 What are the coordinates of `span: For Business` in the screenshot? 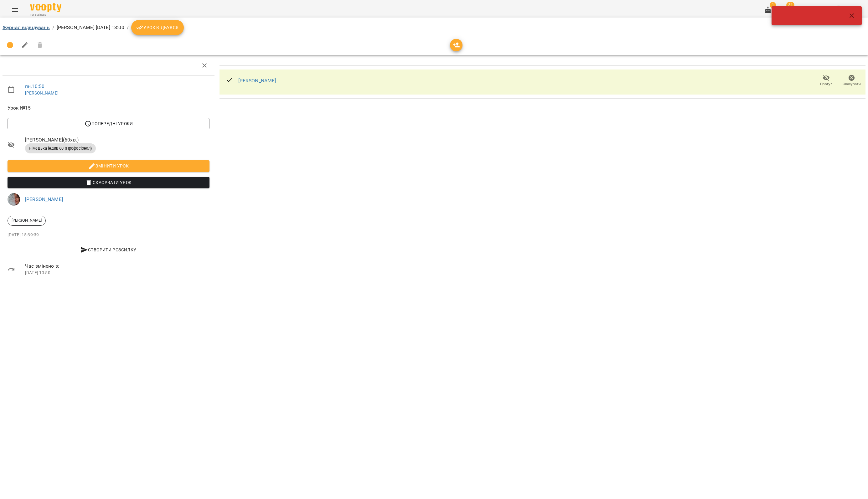 It's located at (46, 15).